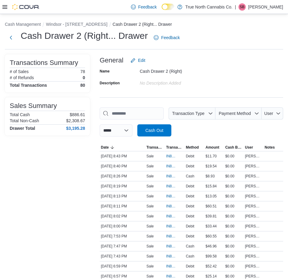 The image size is (288, 279). Describe the element at coordinates (84, 78) in the screenshot. I see `p: 0` at that location.